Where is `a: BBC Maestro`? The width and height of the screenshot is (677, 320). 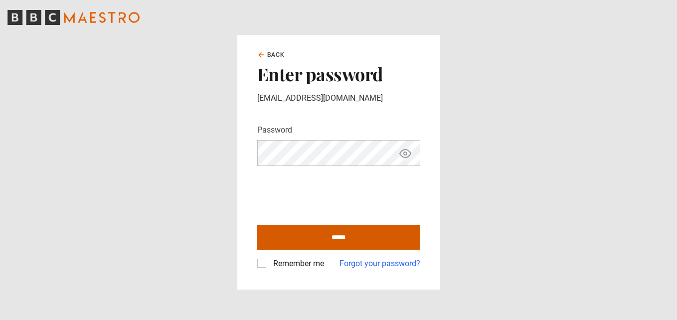
a: BBC Maestro is located at coordinates (73, 17).